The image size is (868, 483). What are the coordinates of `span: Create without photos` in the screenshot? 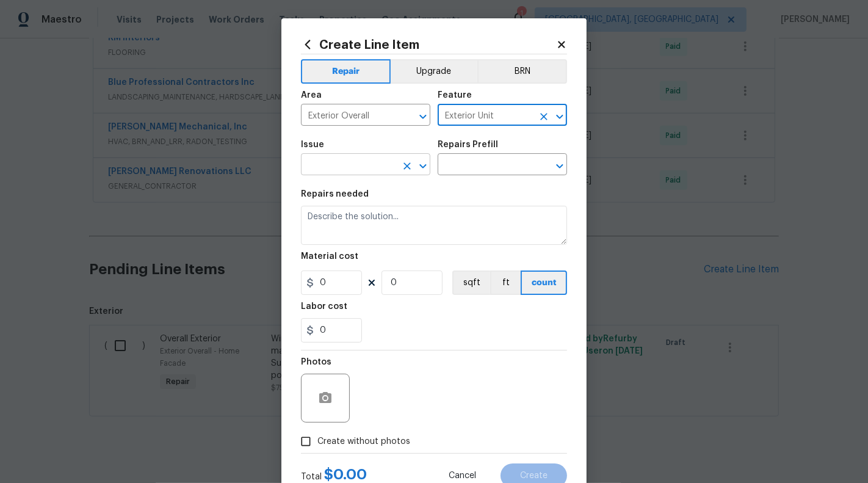 It's located at (364, 442).